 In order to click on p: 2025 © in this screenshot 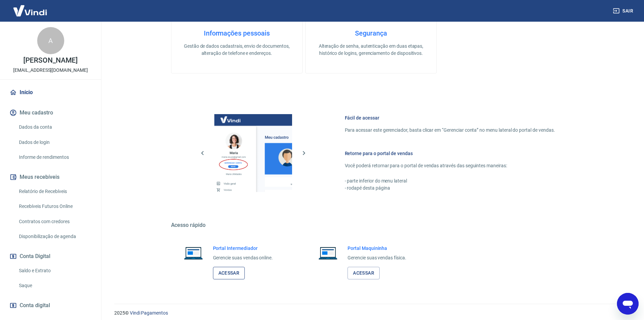, I will do `click(371, 313)`.